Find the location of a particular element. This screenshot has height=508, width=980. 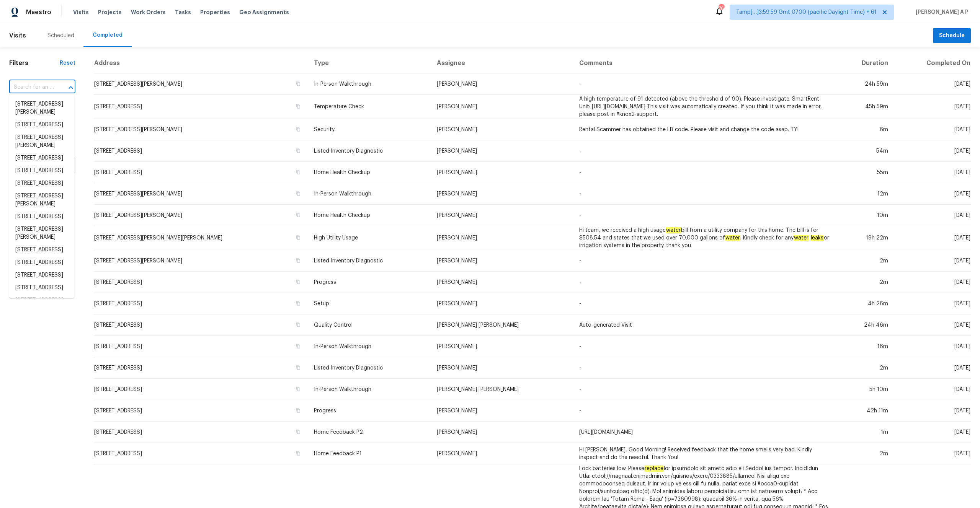

em: leaks is located at coordinates (817, 238).